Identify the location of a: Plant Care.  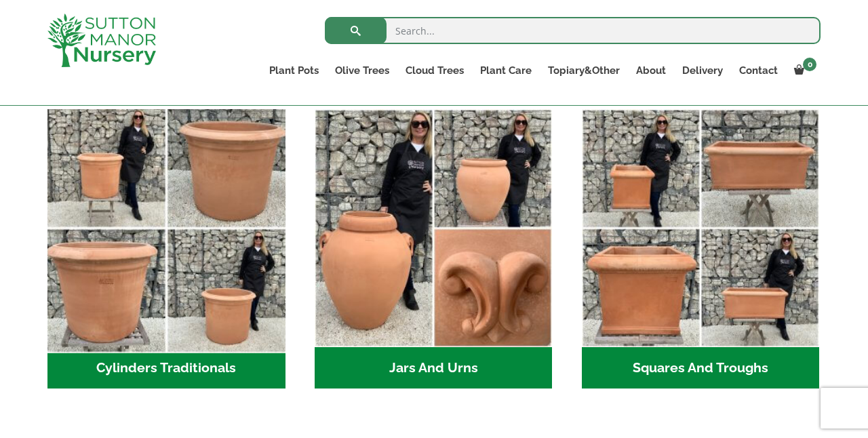
(505, 71).